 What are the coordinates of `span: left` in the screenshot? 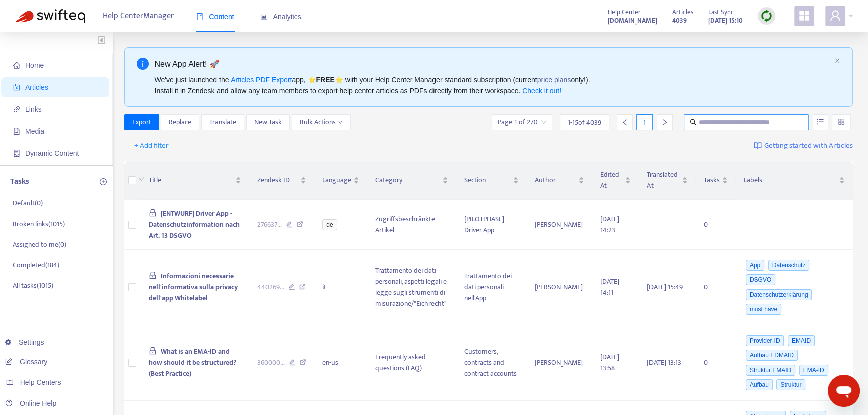 It's located at (625, 122).